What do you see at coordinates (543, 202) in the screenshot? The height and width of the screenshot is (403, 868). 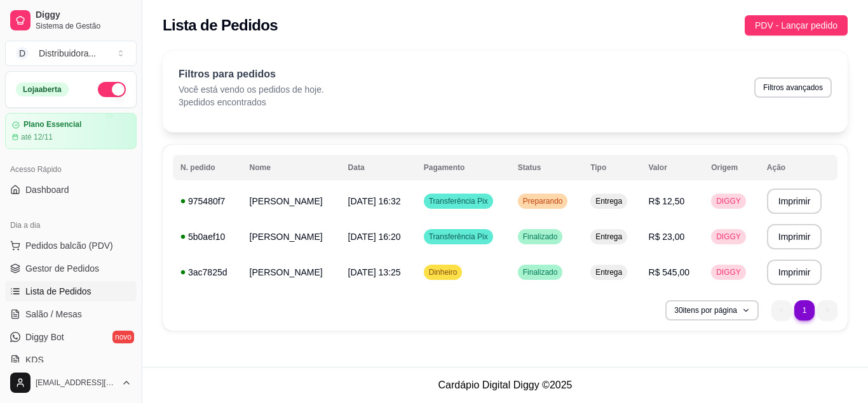 I see `span: Preparando` at bounding box center [543, 202].